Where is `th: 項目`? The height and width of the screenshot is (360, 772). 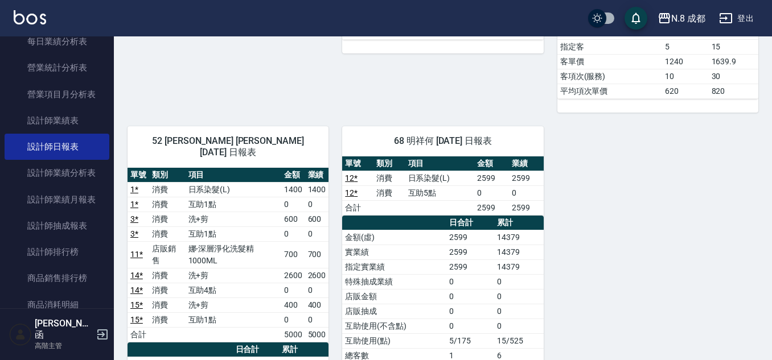
th: 項目 is located at coordinates (233, 175).